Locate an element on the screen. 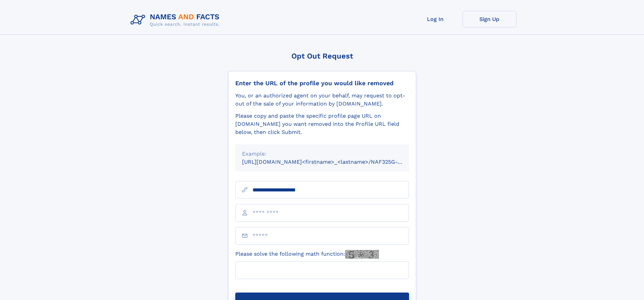 The width and height of the screenshot is (644, 300). img: Logo Names and Facts is located at coordinates (176, 20).